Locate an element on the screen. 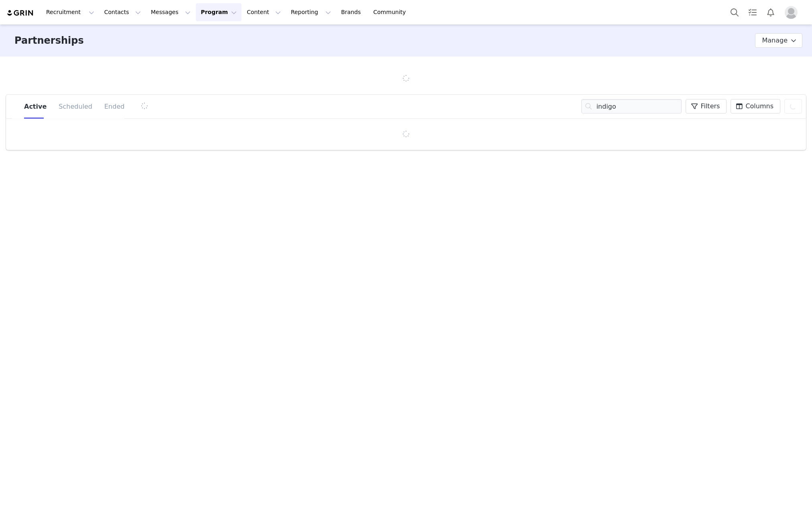 The height and width of the screenshot is (531, 812). span: Manage is located at coordinates (774, 41).